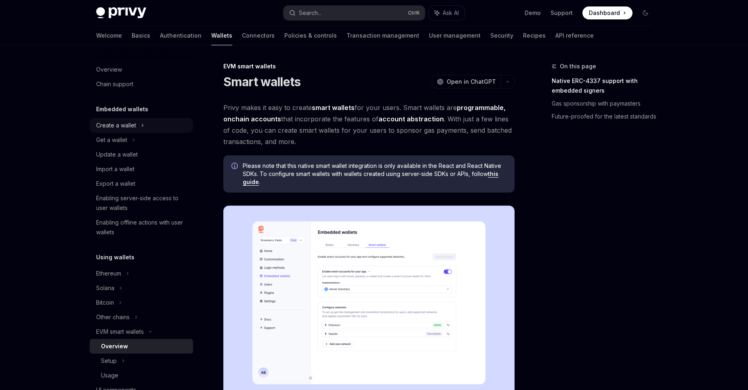 This screenshot has height=390, width=748. Describe the element at coordinates (333, 107) in the screenshot. I see `strong: smart wallets` at that location.